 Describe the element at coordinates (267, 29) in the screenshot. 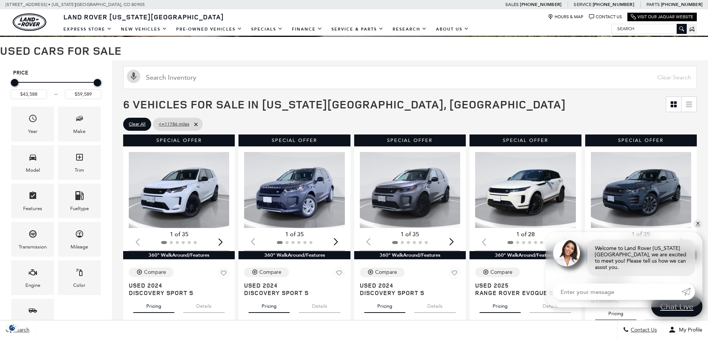

I see `a: Specials` at that location.